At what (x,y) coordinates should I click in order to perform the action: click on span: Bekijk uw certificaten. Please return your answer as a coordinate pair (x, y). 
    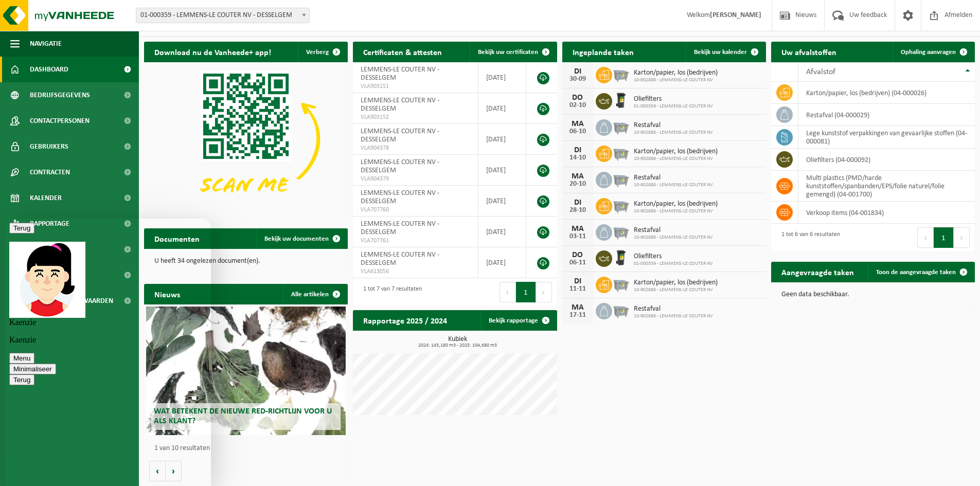
    Looking at the image, I should click on (508, 52).